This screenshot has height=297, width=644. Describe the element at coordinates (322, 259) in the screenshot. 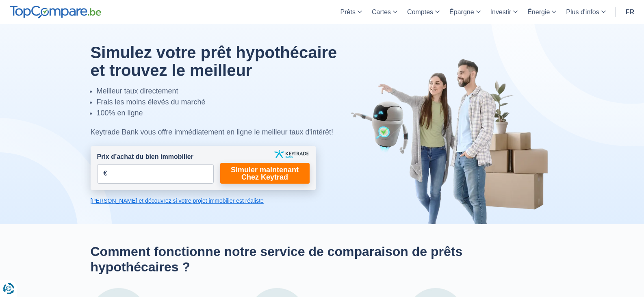

I see `h2: Comment fonctionne notre service de comparaison de prêts hypothécaires ?` at that location.